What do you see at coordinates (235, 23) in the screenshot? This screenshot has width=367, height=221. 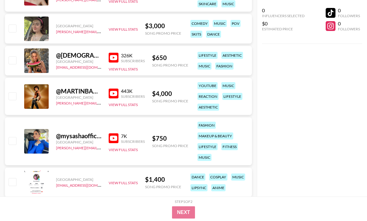 I see `div: pov` at bounding box center [235, 23].